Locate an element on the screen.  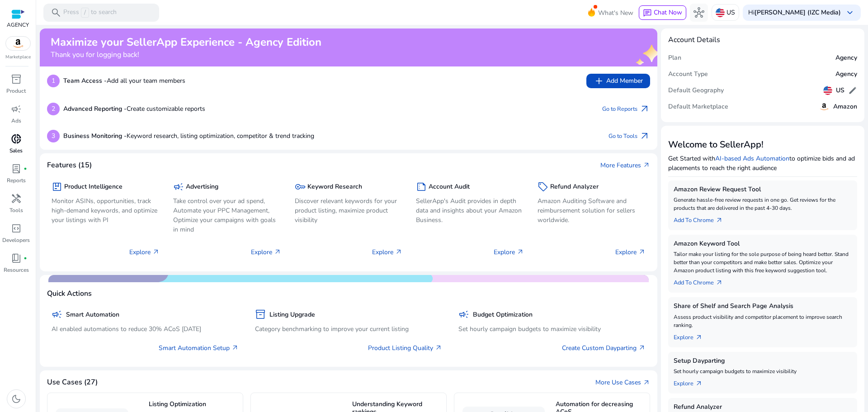
p: Take control over your ad spend, Automate your PPC Management, Optimize your campaigns with goals... is located at coordinates (227, 215).